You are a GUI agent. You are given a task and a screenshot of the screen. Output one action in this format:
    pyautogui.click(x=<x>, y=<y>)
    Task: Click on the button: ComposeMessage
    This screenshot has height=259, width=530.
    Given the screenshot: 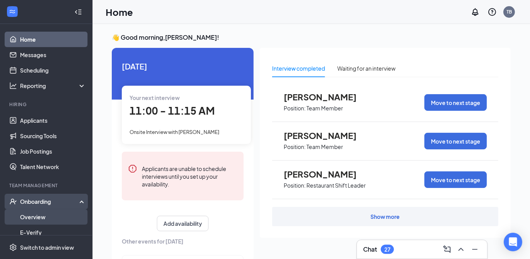 What is the action you would take?
    pyautogui.click(x=447, y=249)
    